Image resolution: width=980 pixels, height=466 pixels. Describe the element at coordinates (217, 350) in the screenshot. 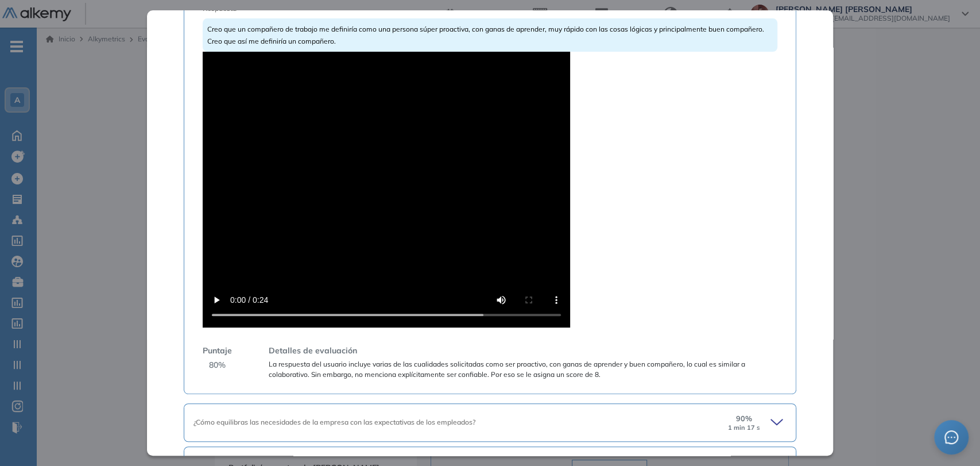

I see `span: Puntaje` at that location.